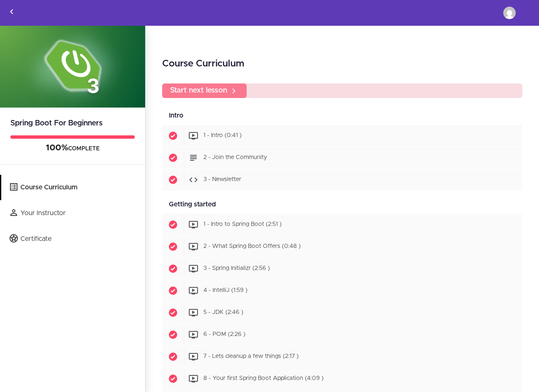  I want to click on a: Completed item 7 - Lets cleanup a few things (2:17 ), so click(342, 357).